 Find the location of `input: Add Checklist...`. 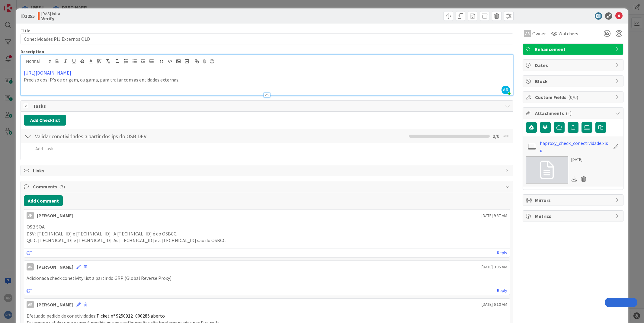

input: Add Checklist... is located at coordinates (101, 137).